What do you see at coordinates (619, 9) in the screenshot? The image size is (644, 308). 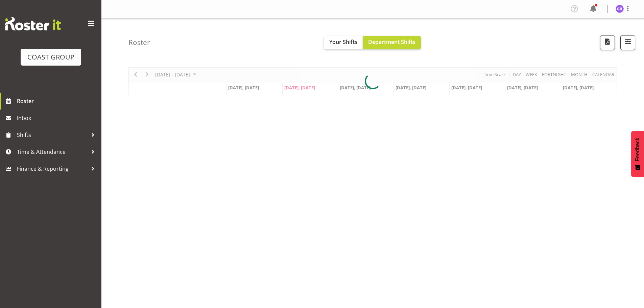 I see `img: gene-burton1159.jpg` at bounding box center [619, 9].